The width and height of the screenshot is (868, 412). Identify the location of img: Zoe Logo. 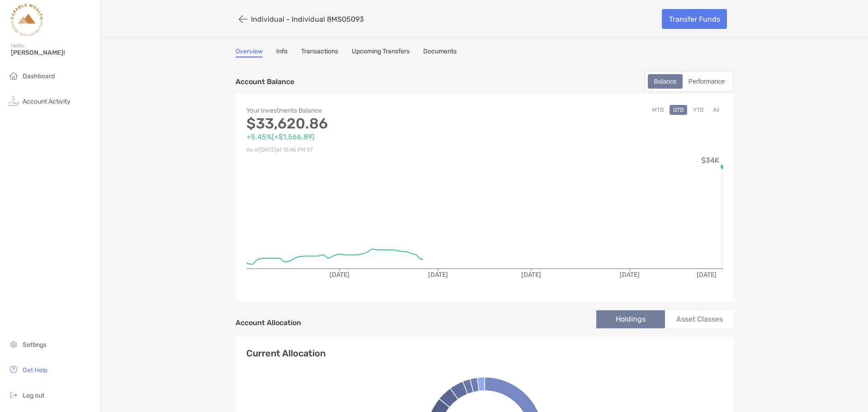
(27, 20).